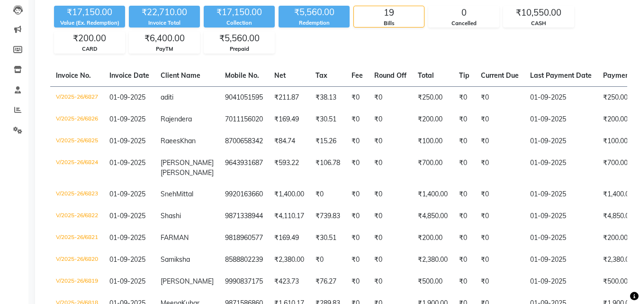 The width and height of the screenshot is (640, 304). Describe the element at coordinates (539, 23) in the screenshot. I see `div: CASH` at that location.